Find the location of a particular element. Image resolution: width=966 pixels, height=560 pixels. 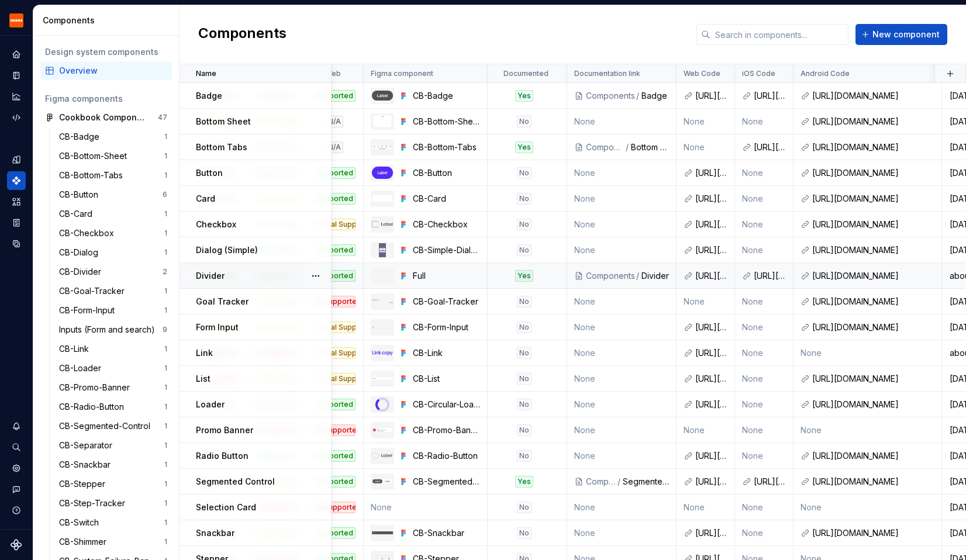

a: CB-Switch1 is located at coordinates (113, 522).